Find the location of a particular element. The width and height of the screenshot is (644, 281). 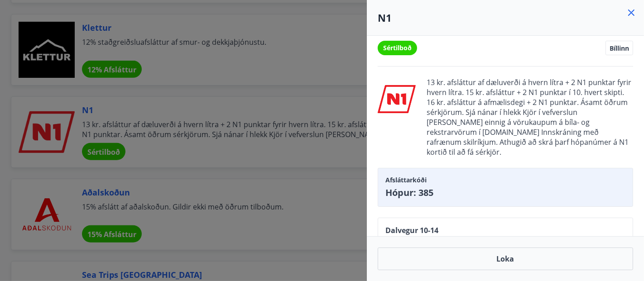

span: Sértilboð is located at coordinates (397, 48).